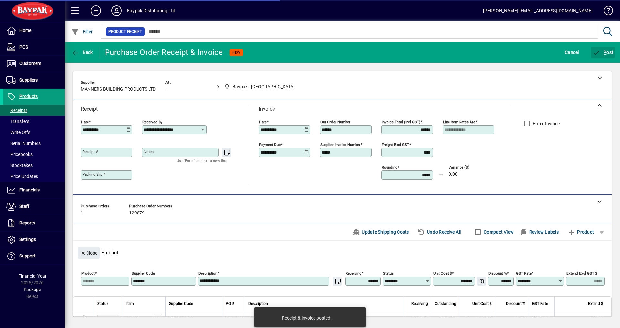 The height and width of the screenshot is (328, 620). What do you see at coordinates (512, 317) in the screenshot?
I see `td: 0.00` at bounding box center [512, 317].